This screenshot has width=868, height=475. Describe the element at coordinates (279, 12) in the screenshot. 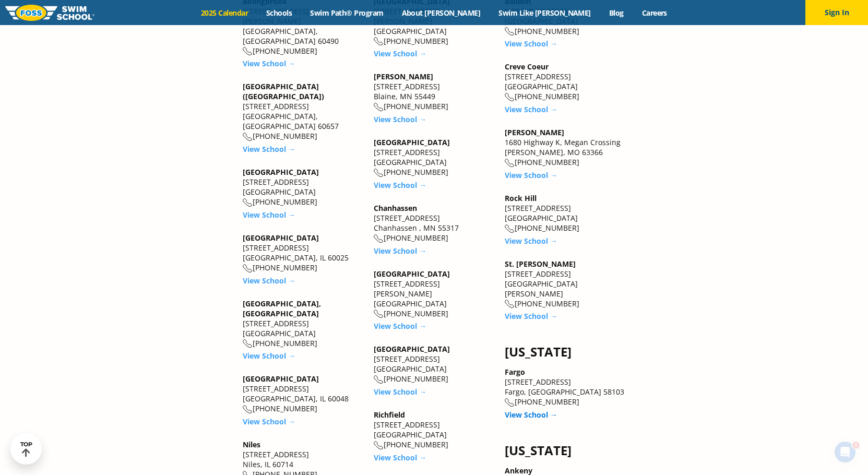

I see `a: Schools` at that location.